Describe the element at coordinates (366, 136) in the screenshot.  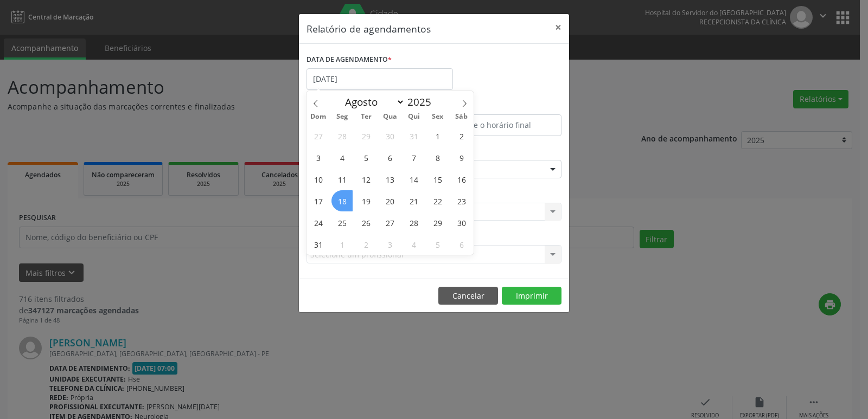
I see `span: Julho 29, 2025` at that location.